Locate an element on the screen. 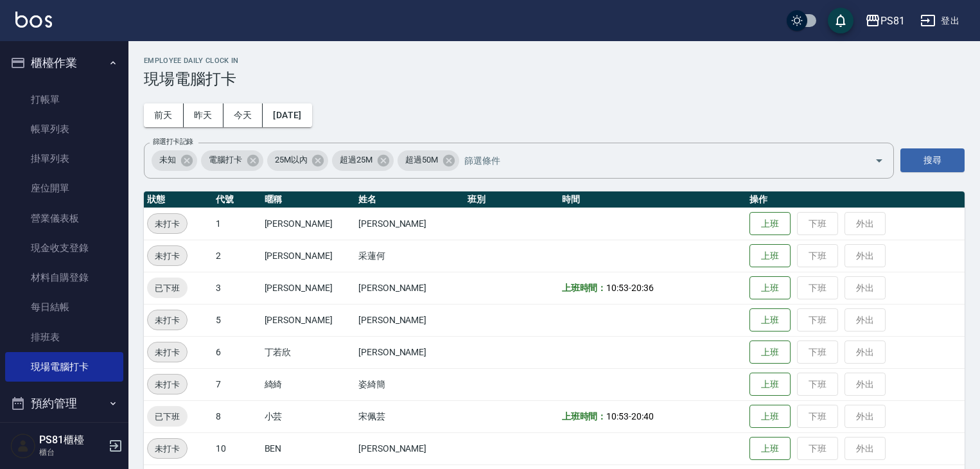 The width and height of the screenshot is (980, 469). div: PS81 is located at coordinates (893, 20).